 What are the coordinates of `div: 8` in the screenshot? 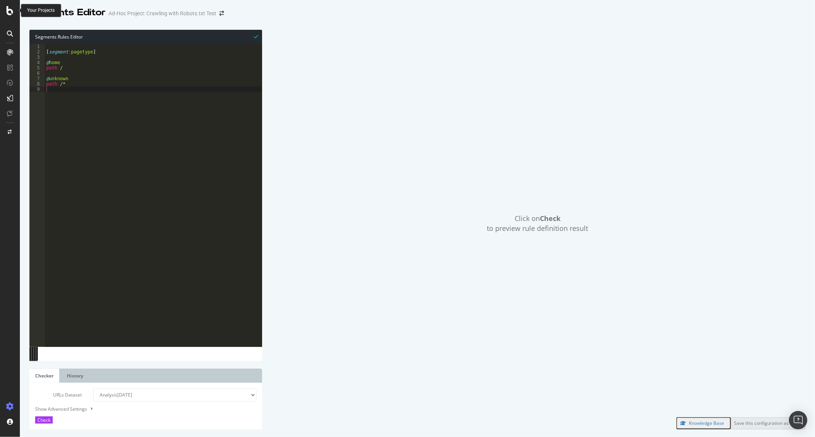 It's located at (37, 84).